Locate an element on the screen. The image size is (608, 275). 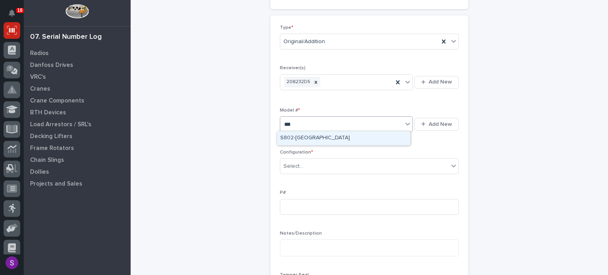
div: S802-TX is located at coordinates (343, 138).